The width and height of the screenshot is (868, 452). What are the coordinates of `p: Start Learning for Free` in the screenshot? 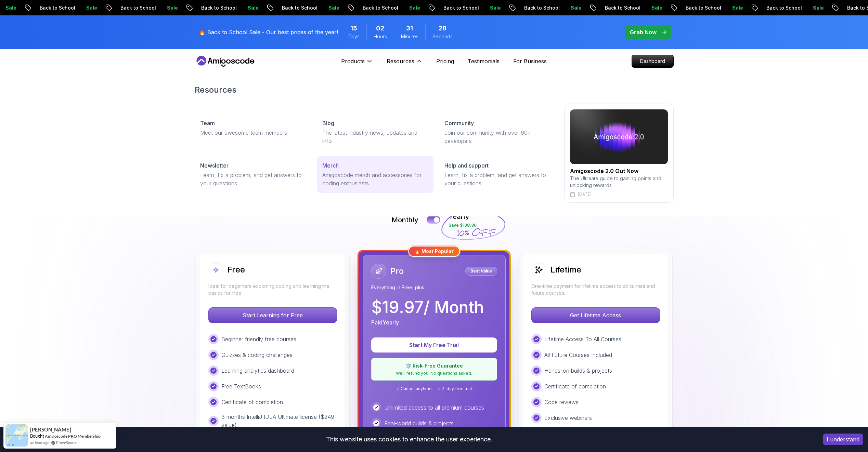 It's located at (273, 315).